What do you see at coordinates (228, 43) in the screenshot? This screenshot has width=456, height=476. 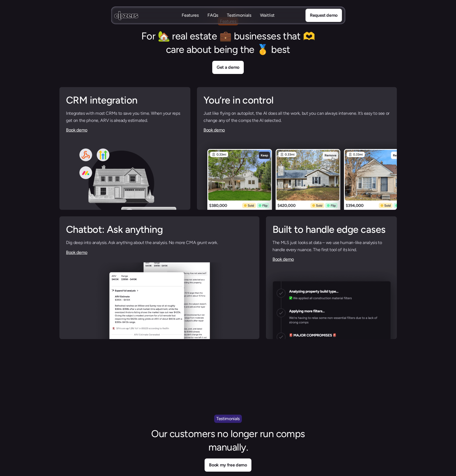 I see `h2: For 🏡 real estate 💼 businesses that 🫶 care about being the 🥇 best` at bounding box center [228, 43].